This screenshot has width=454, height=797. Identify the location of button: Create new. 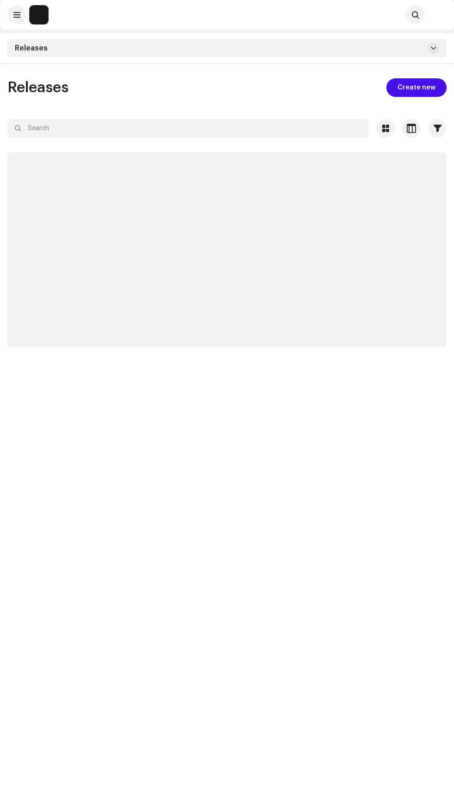
(417, 88).